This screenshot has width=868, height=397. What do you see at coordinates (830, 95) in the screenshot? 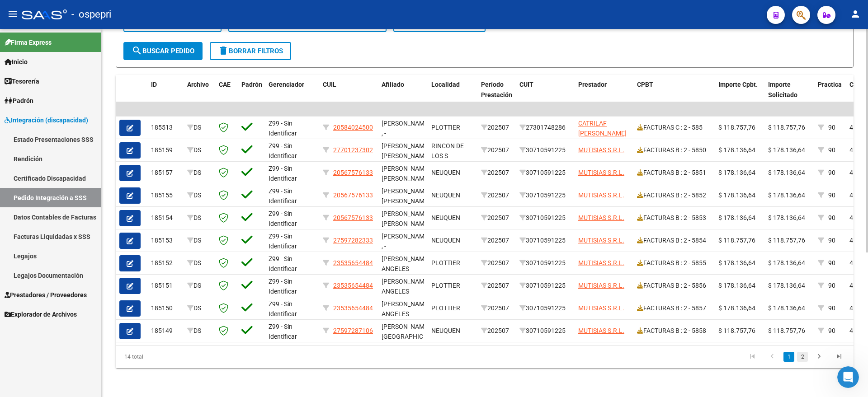
I see `datatable-header-cell: Practica` at bounding box center [830, 95].